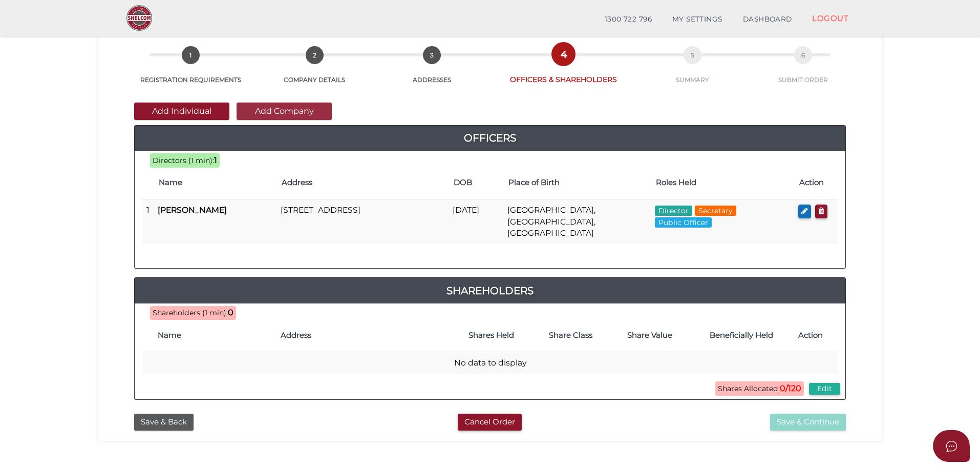 This screenshot has width=980, height=467. I want to click on h4: Shareholders, so click(490, 291).